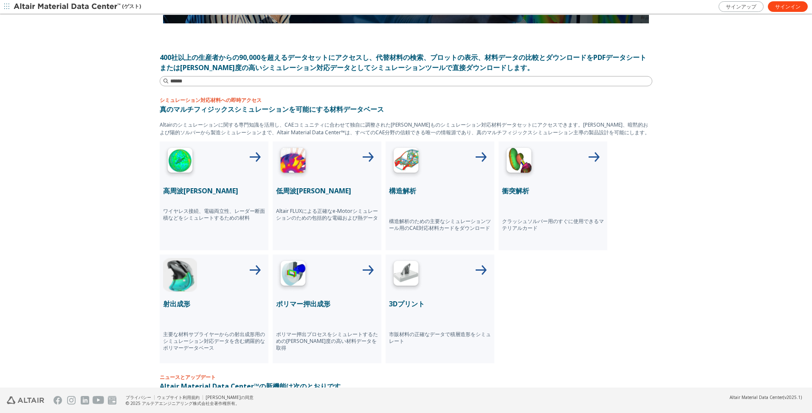  Describe the element at coordinates (214, 214) in the screenshot. I see `p: ワイヤレス接続、電磁両立性、レーダー断面積などをシミュレートするための材料` at that location.